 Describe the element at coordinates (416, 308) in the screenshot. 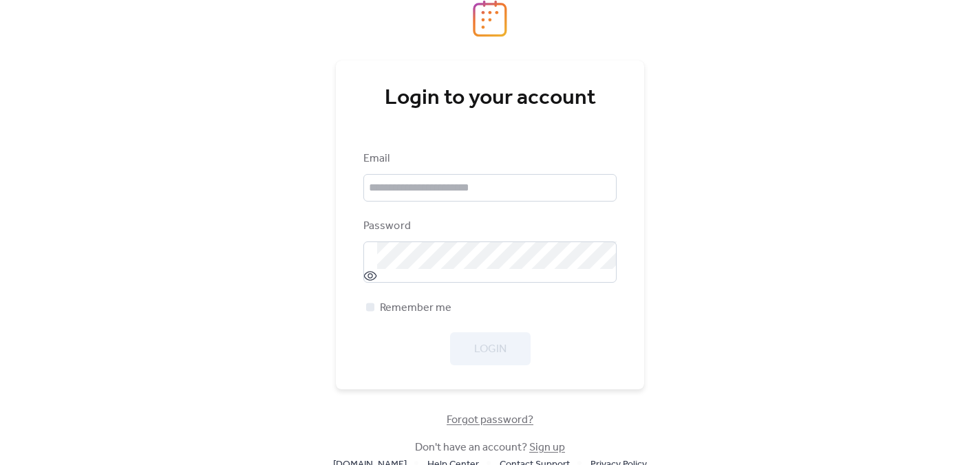

I see `span: Remember me` at that location.